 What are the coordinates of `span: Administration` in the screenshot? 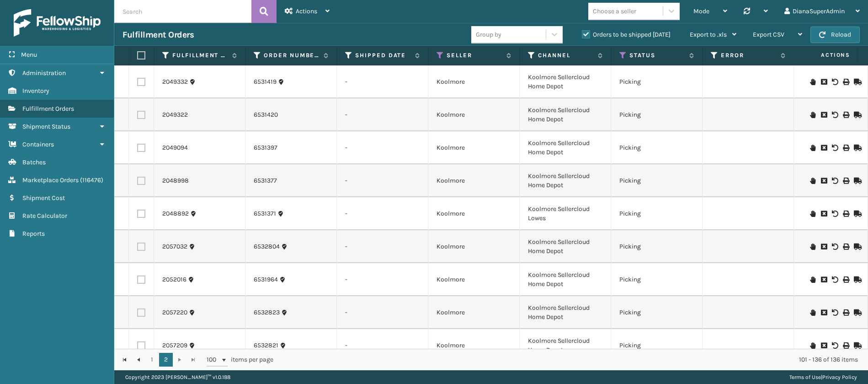 It's located at (44, 72).